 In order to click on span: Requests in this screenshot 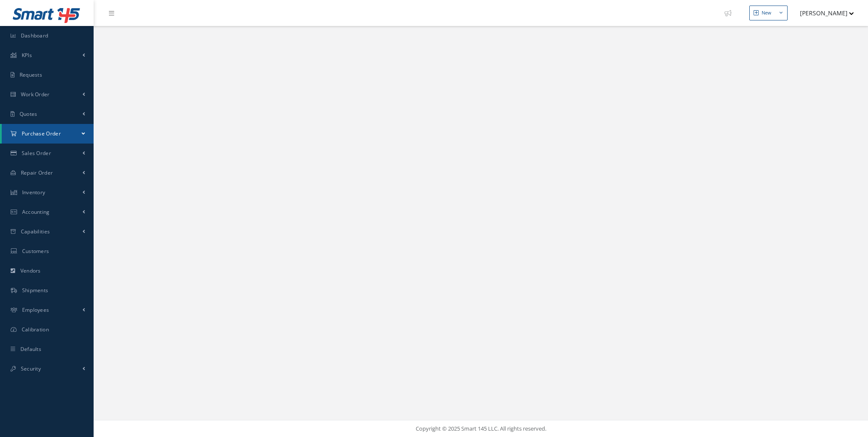, I will do `click(31, 74)`.